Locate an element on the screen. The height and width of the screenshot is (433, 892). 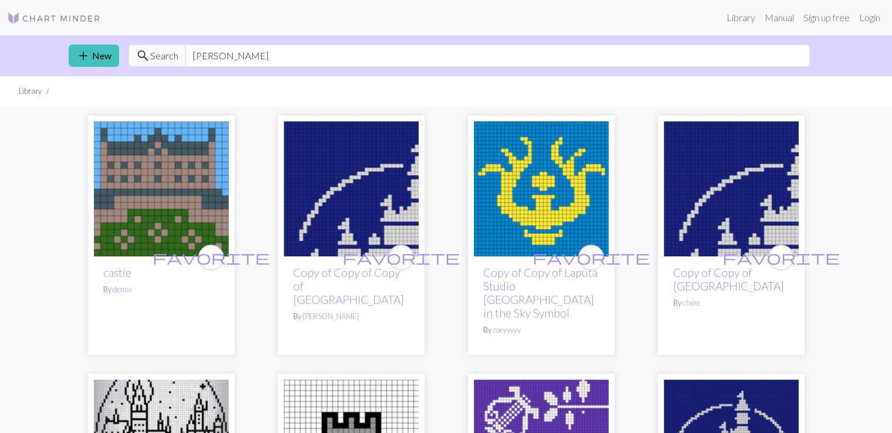
a: Laputa Studio Ghibli Castle in the Sky Symbol is located at coordinates (542, 187).